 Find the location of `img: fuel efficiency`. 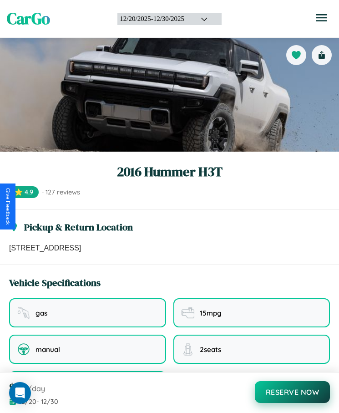

img: fuel efficiency is located at coordinates (188, 313).